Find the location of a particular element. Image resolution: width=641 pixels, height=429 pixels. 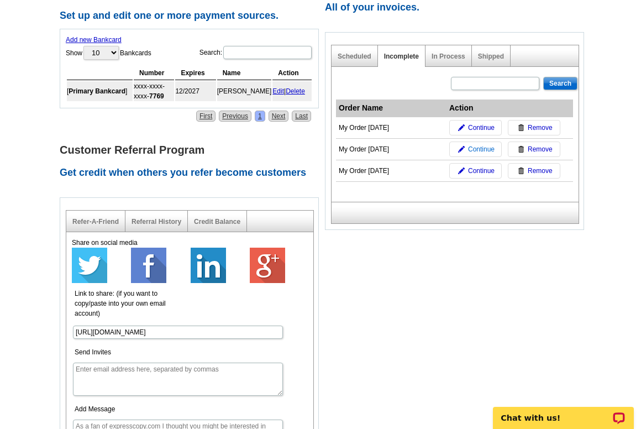

th: Name is located at coordinates (244, 73).